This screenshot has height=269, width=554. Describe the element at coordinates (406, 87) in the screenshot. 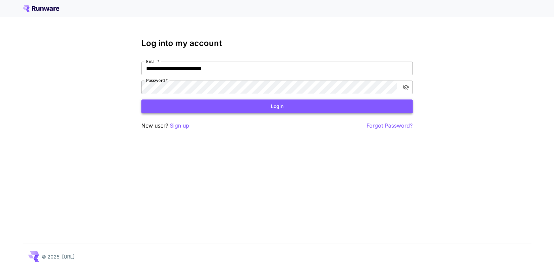

I see `button: toggle password visibility` at that location.